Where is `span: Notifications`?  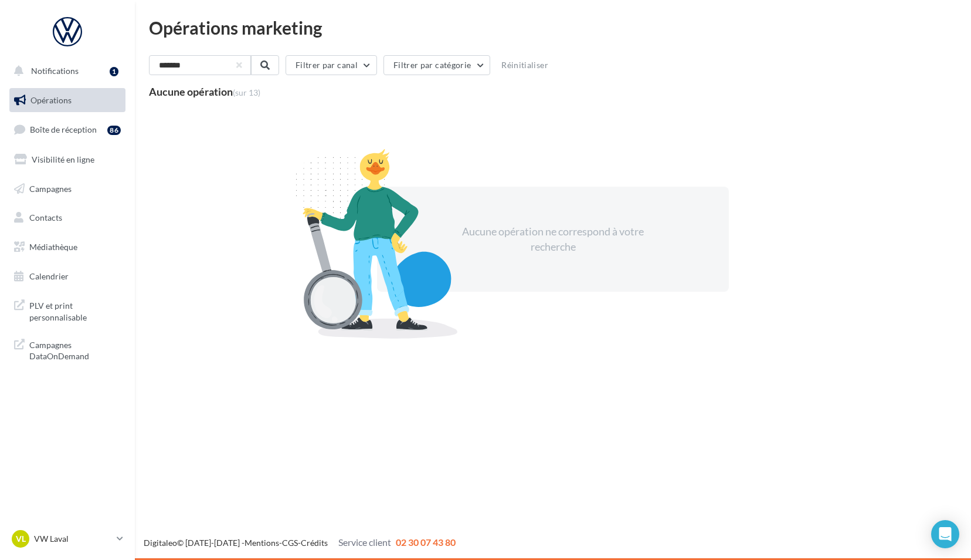
span: Notifications is located at coordinates (55, 70).